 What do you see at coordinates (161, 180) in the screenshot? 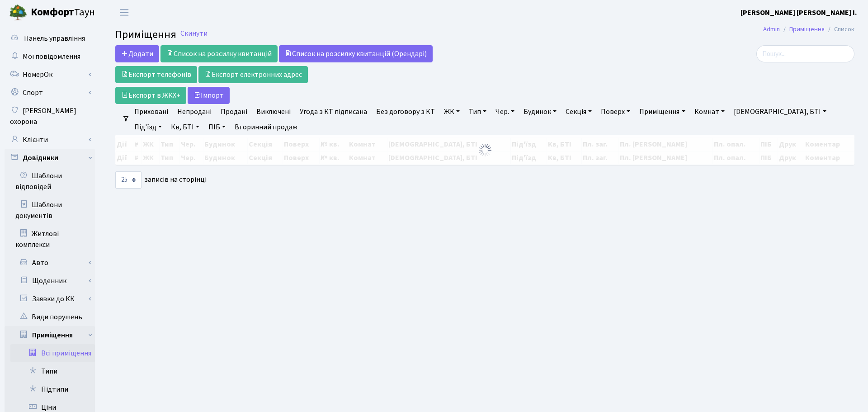
I see `label: записів на сторінці` at bounding box center [161, 180].